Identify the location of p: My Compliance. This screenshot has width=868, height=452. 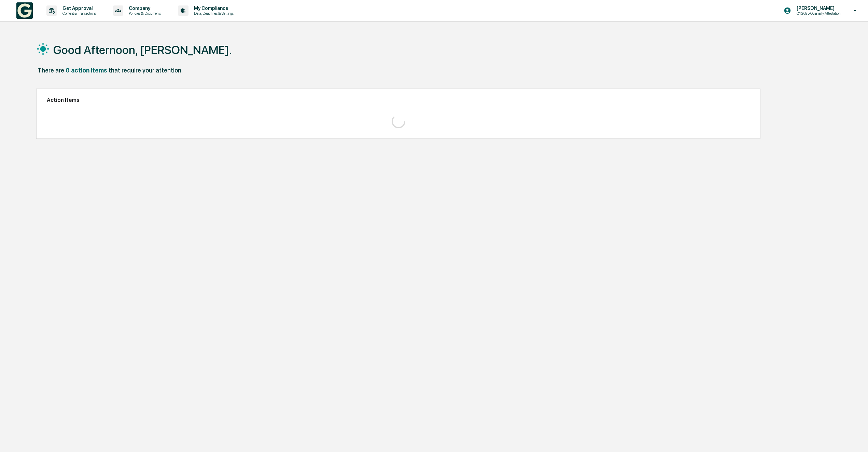
(213, 8).